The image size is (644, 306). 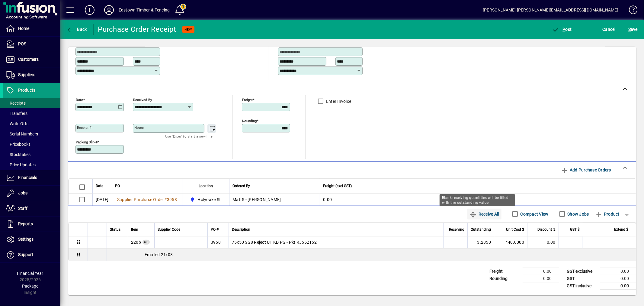 What do you see at coordinates (275, 186) in the screenshot?
I see `div: Ordered By` at bounding box center [275, 186].